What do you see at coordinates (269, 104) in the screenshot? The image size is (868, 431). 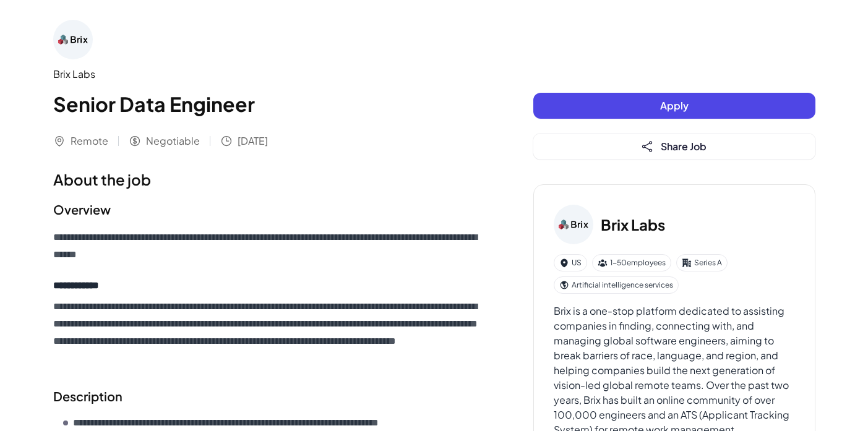 I see `h1: Senior Data Engineer` at bounding box center [269, 104].